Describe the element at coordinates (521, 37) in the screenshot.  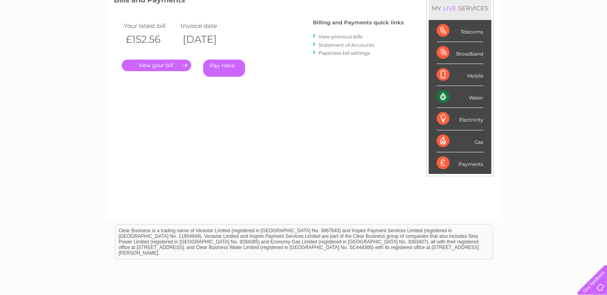
I see `a: Telecoms` at that location.